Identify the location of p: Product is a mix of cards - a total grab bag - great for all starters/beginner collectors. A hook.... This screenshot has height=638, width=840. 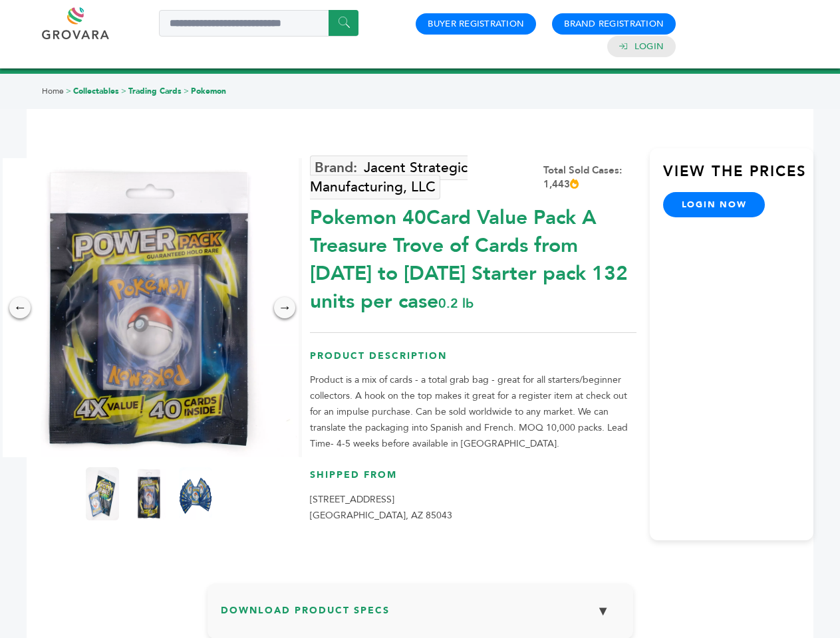
(473, 412).